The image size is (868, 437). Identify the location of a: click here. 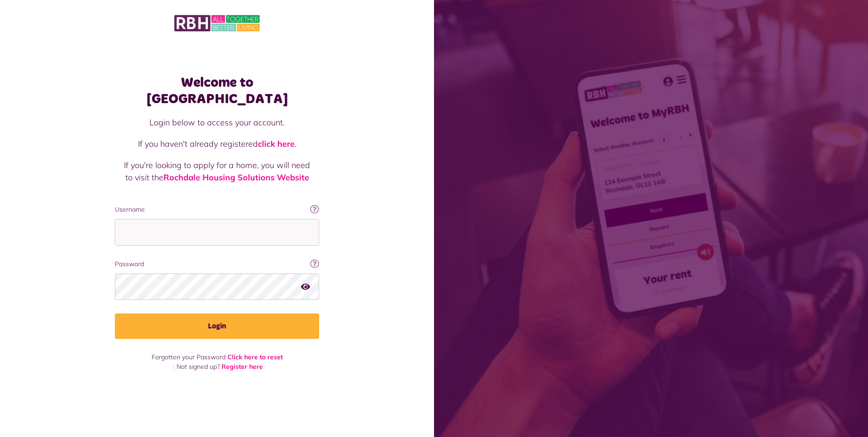
(276, 144).